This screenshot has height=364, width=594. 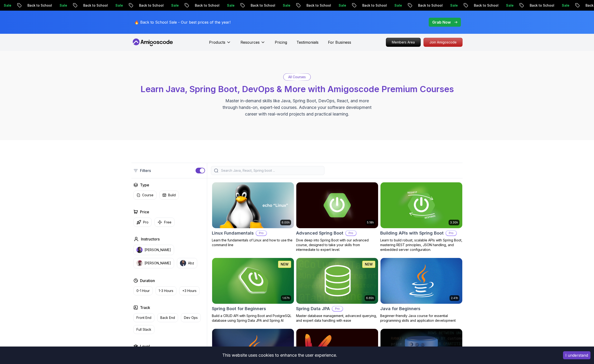 I want to click on a: For Business, so click(x=339, y=42).